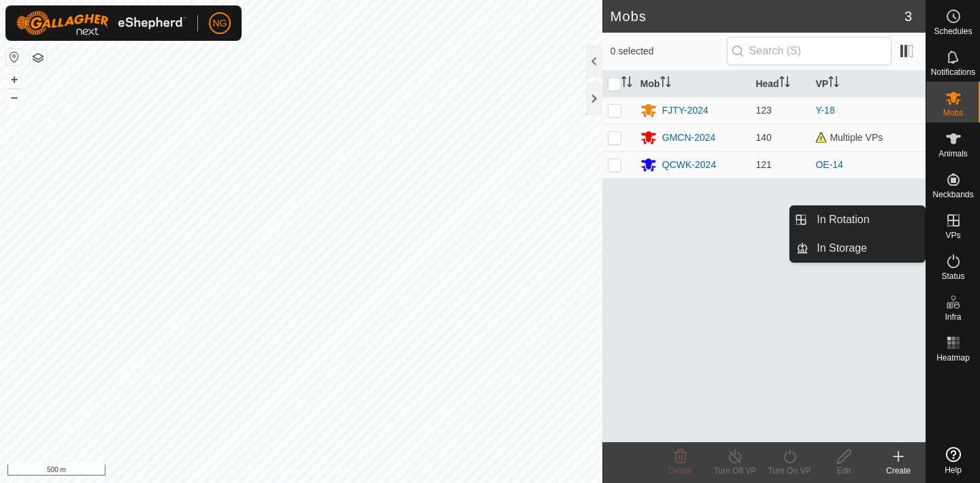  What do you see at coordinates (735, 471) in the screenshot?
I see `div: Turn Off VP` at bounding box center [735, 471].